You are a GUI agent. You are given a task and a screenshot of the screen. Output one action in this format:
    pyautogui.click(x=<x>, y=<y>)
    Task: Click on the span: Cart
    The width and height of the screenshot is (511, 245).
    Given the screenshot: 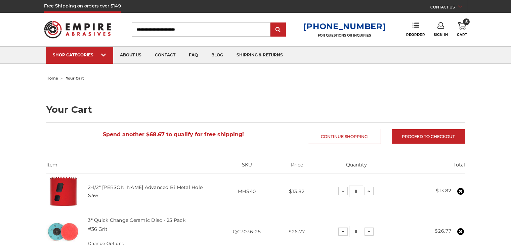 What is the action you would take?
    pyautogui.click(x=462, y=35)
    